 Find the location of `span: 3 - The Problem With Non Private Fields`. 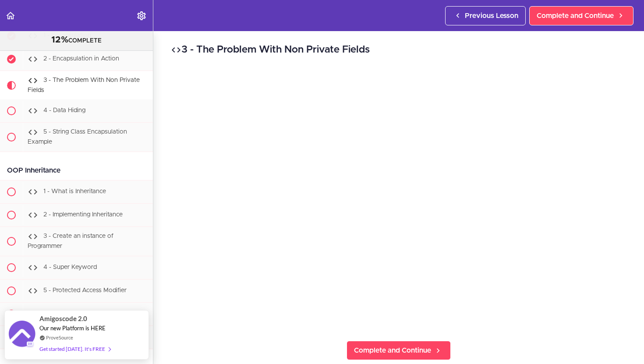

span: 3 - The Problem With Non Private Fields is located at coordinates (84, 85).